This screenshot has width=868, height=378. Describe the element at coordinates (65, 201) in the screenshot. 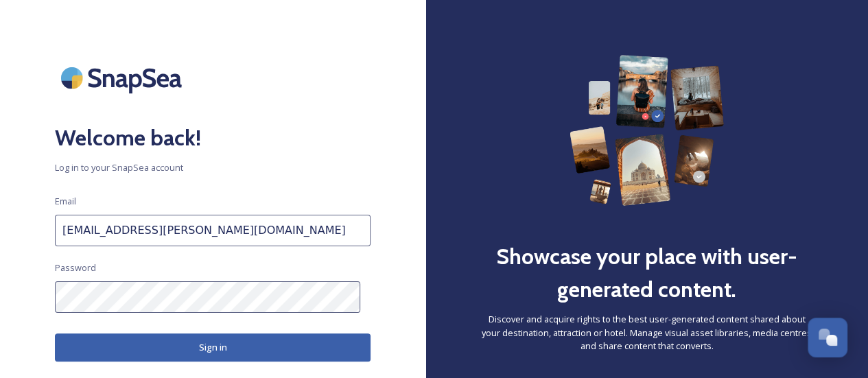

I see `span: Email` at that location.